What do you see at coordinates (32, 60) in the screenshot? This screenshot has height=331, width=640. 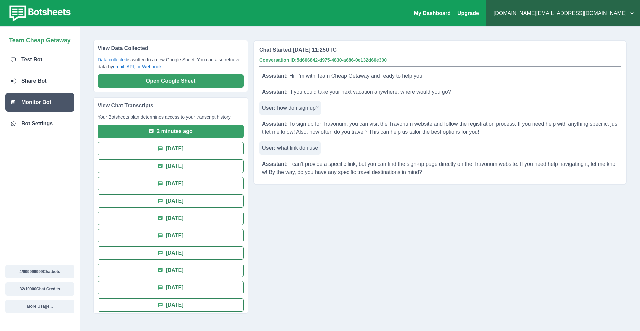 I see `p: Test Bot` at bounding box center [32, 60].